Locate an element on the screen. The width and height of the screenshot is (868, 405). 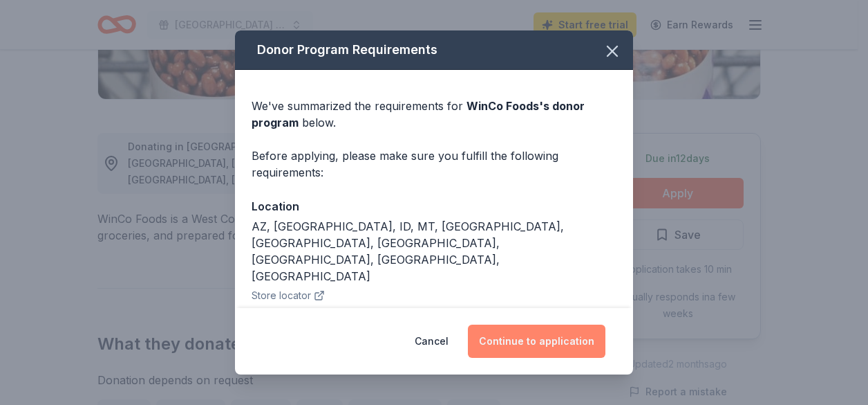
div: Donor Program Requirements is located at coordinates (434, 49).